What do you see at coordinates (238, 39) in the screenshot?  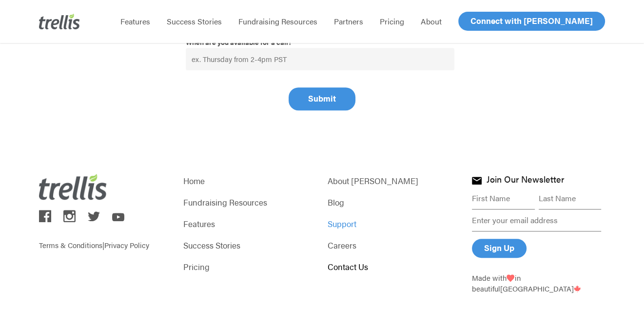 I see `span: When are you available for a call?` at bounding box center [238, 39].